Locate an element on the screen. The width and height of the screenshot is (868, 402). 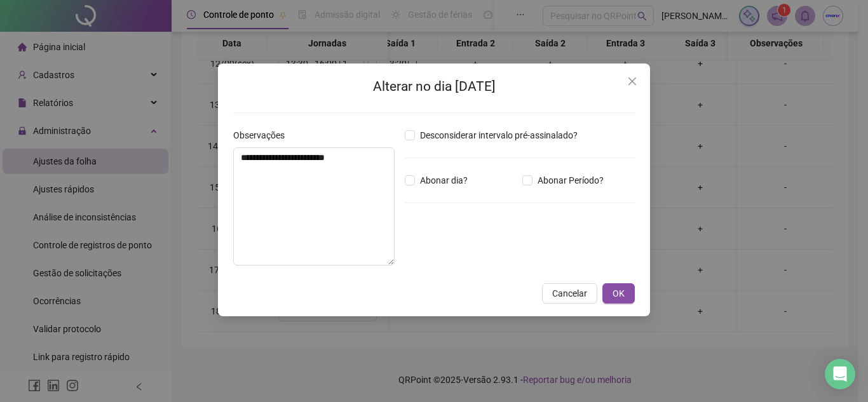
span: Desconsiderar intervalo pré-assinalado? is located at coordinates (499, 136).